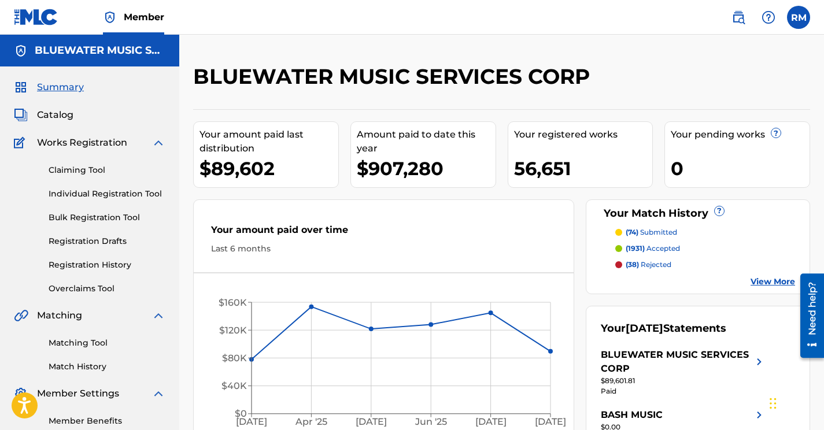 The height and width of the screenshot is (430, 824). Describe the element at coordinates (233, 330) in the screenshot. I see `tspan: $120K` at that location.